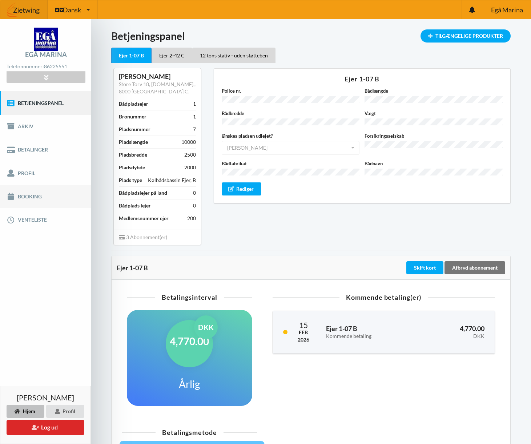 Image resolution: width=531 pixels, height=444 pixels. What do you see at coordinates (135, 129) in the screenshot?
I see `div: Pladsnummer` at bounding box center [135, 129].